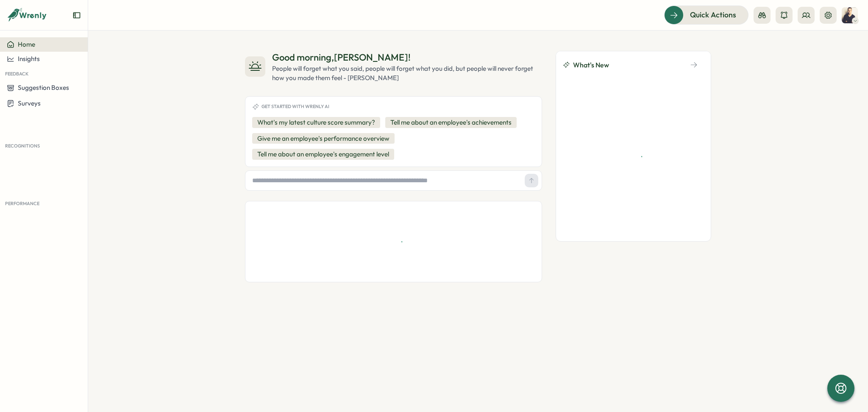 The height and width of the screenshot is (412, 868). I want to click on span: Insights, so click(29, 58).